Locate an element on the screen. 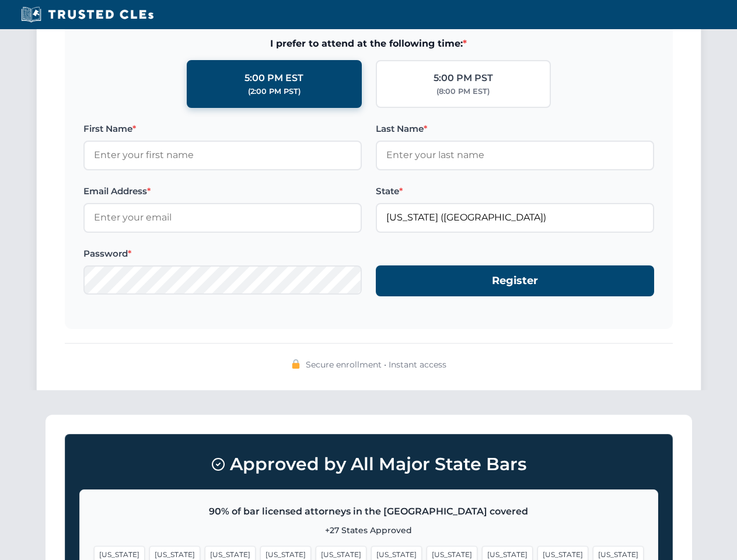 The width and height of the screenshot is (737, 560). span: I prefer to attend at the following time: is located at coordinates (368, 44).